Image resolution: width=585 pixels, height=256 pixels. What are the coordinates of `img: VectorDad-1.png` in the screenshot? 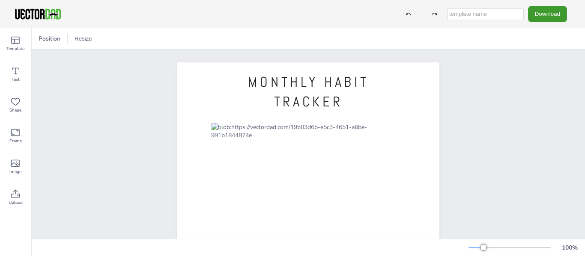 It's located at (38, 14).